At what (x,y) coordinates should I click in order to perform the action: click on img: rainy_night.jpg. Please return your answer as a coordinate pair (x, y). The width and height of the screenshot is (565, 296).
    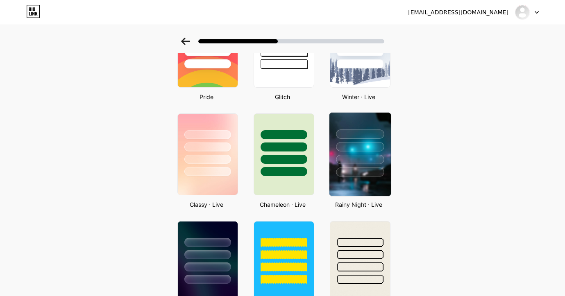
    Looking at the image, I should click on (360, 154).